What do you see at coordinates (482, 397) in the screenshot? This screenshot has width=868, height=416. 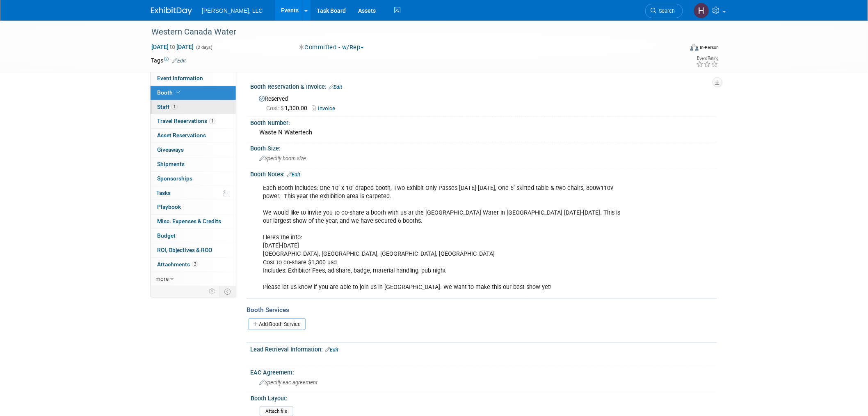 I see `div: Booth Layout:` at bounding box center [482, 397].